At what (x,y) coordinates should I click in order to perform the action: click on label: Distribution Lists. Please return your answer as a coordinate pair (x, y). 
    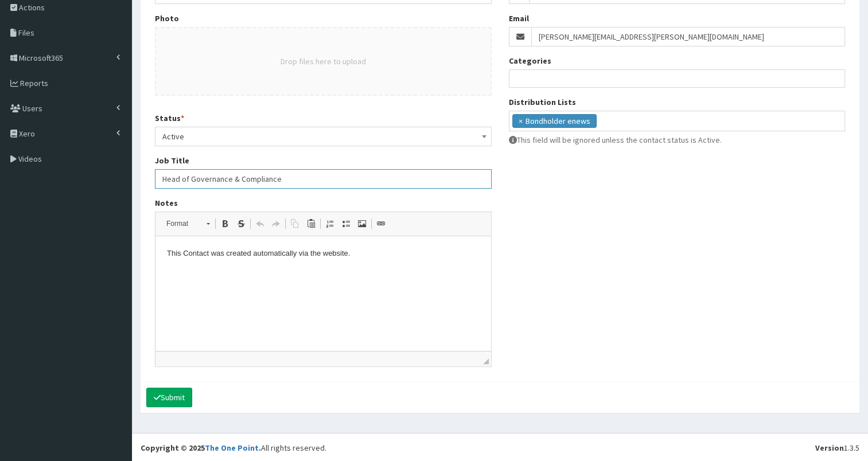
    Looking at the image, I should click on (542, 102).